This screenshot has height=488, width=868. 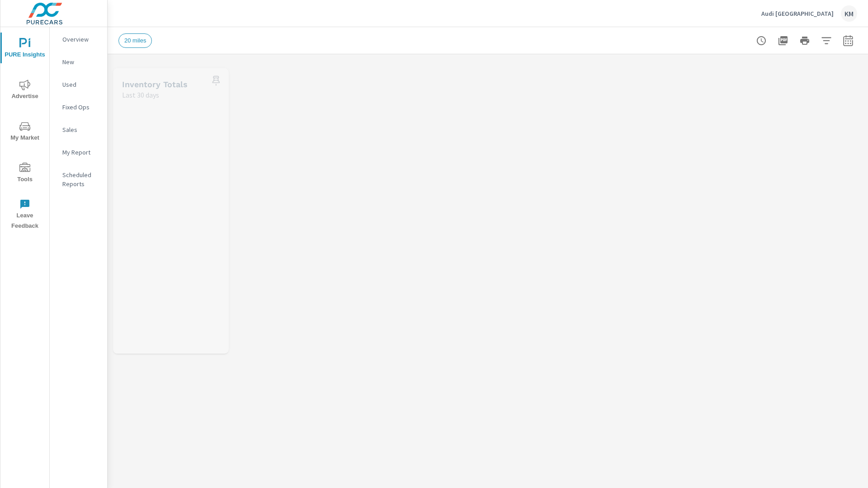 I want to click on div: Sales, so click(x=78, y=130).